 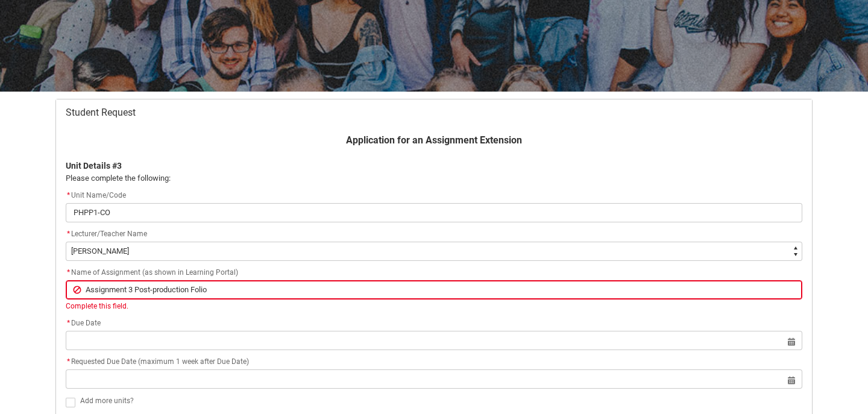 What do you see at coordinates (157, 362) in the screenshot?
I see `span: Requested Due Date (maximum 1 week after Due Date)` at bounding box center [157, 362].